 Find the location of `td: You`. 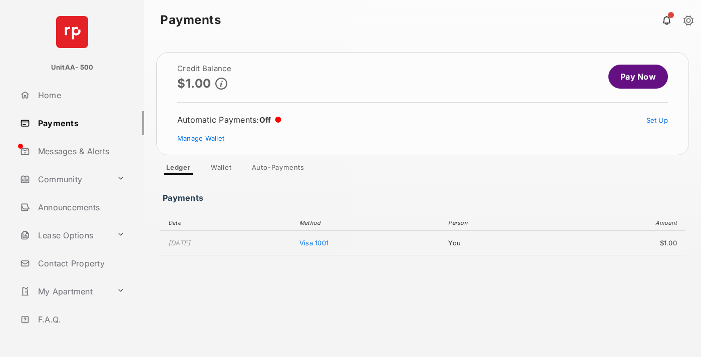

td: You is located at coordinates (498, 243).